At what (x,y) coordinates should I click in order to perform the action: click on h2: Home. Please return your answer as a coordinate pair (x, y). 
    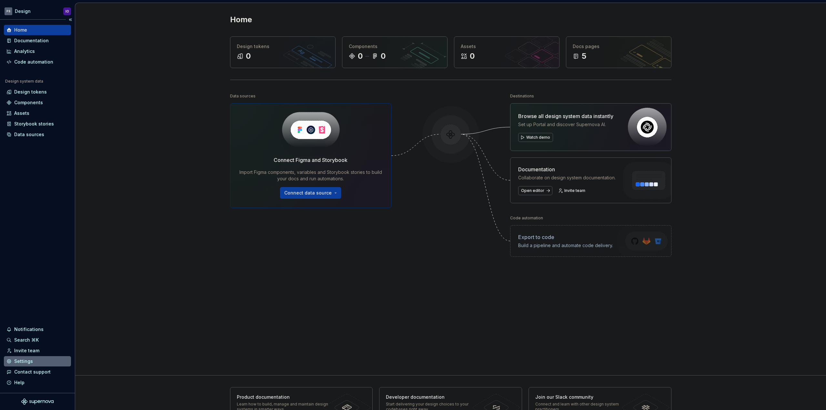
    Looking at the image, I should click on (241, 20).